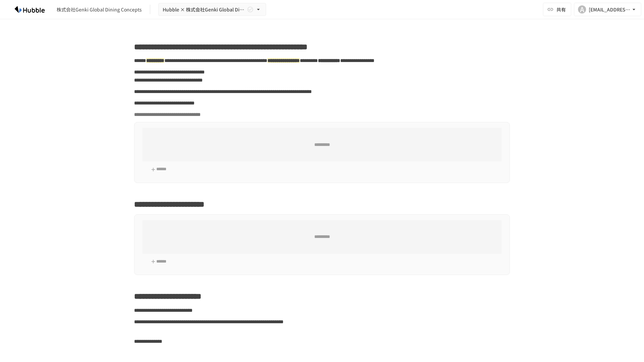 The image size is (644, 362). Describe the element at coordinates (557, 10) in the screenshot. I see `button: 共有` at that location.